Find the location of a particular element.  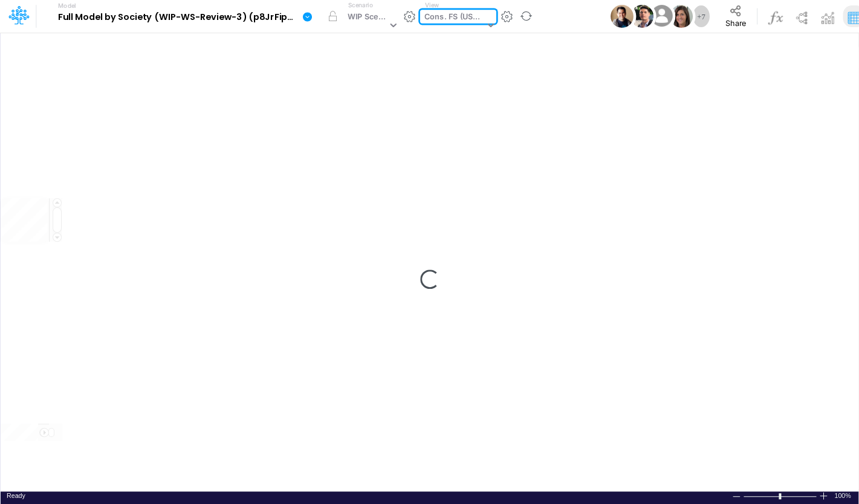

div: In Ready mode is located at coordinates (16, 496).